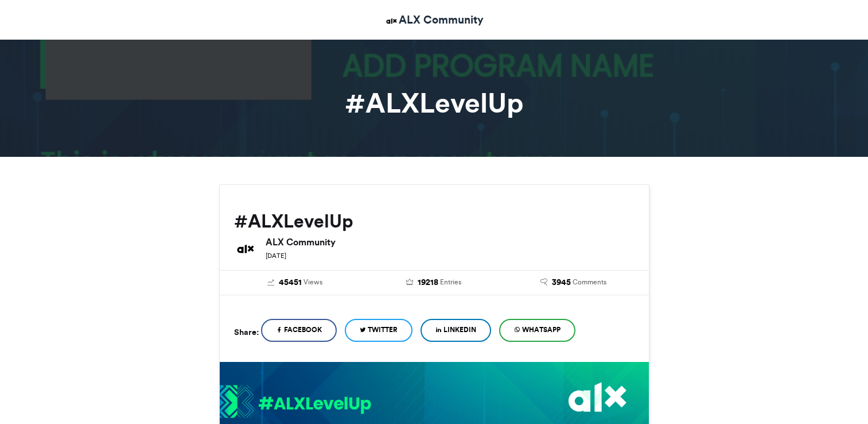  Describe the element at coordinates (589, 282) in the screenshot. I see `span: Comments` at that location.